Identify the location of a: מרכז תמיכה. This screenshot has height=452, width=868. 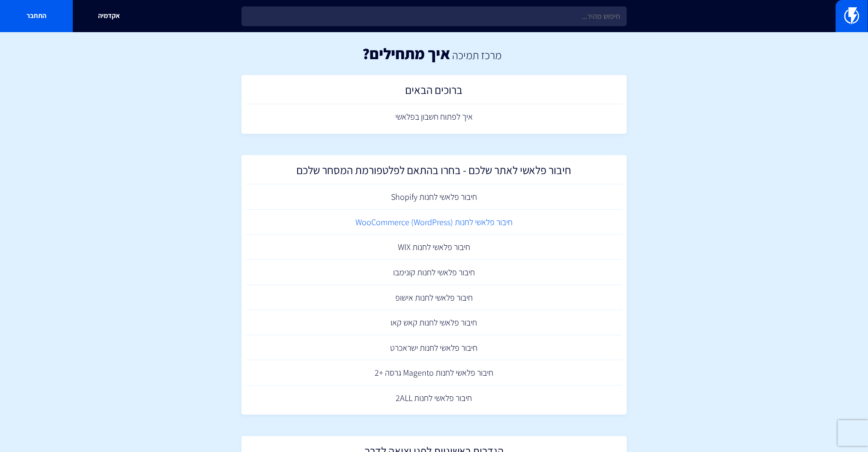
(477, 55).